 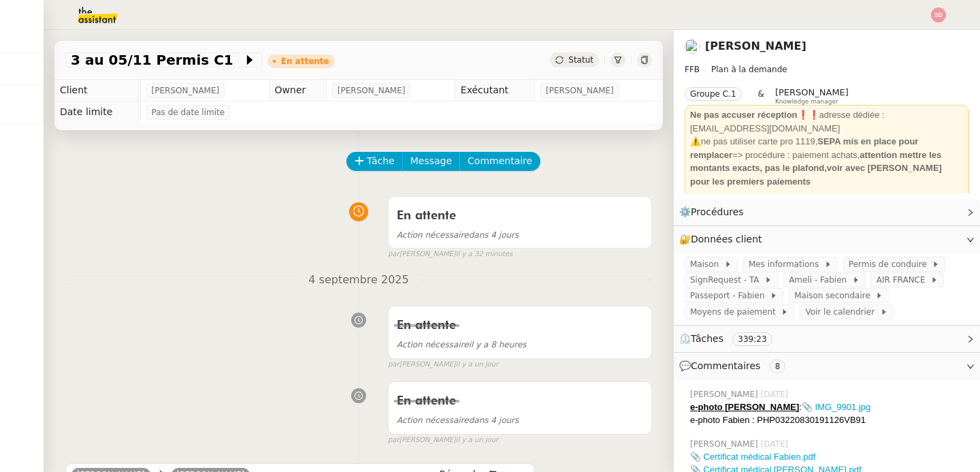 I want to click on span: FFB, so click(x=692, y=69).